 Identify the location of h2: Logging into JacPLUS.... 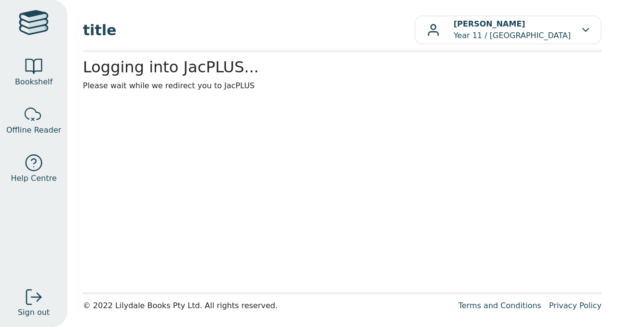
(342, 67).